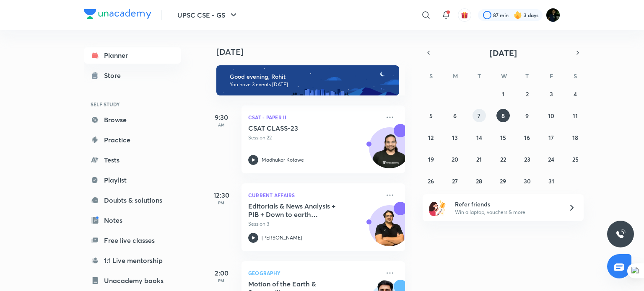 Image resolution: width=644 pixels, height=291 pixels. I want to click on p: Current Affairs, so click(314, 195).